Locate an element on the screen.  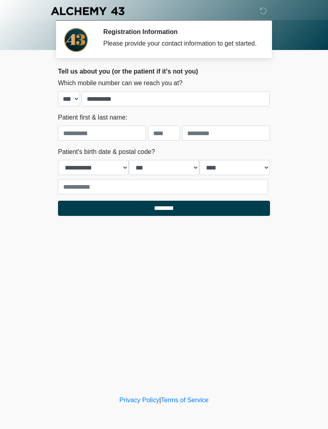
label: Patient's birth date & postal code? is located at coordinates (106, 152).